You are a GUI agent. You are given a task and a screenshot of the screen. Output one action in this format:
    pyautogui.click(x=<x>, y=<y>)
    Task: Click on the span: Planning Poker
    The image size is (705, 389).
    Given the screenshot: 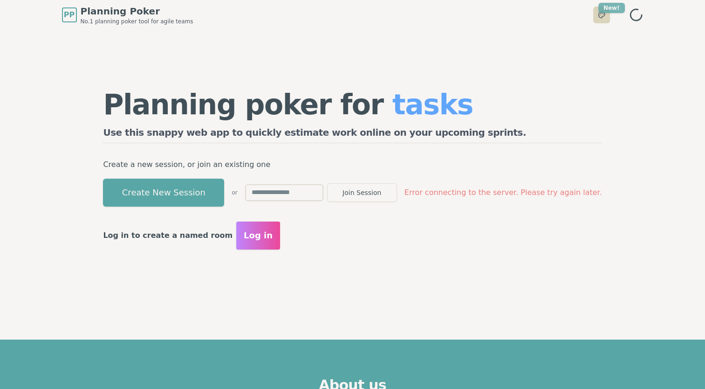 What is the action you would take?
    pyautogui.click(x=137, y=11)
    